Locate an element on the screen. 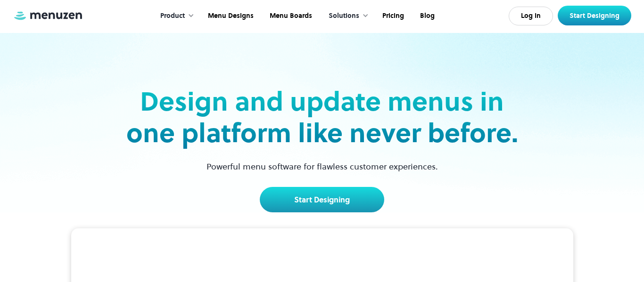 The width and height of the screenshot is (644, 282). a: Pricing is located at coordinates (392, 16).